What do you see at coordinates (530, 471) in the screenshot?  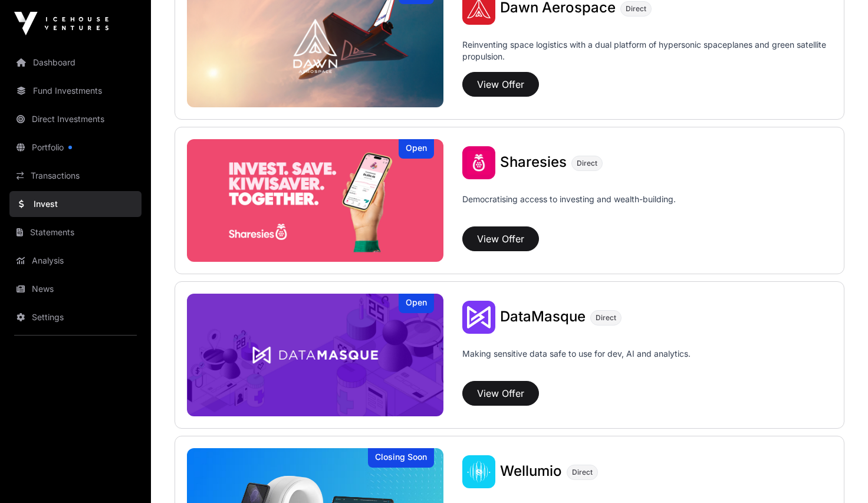 I see `span: Wellumio` at bounding box center [530, 471].